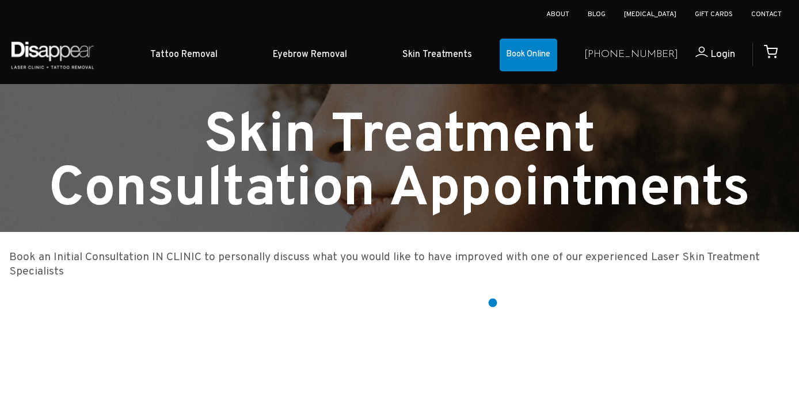 The height and width of the screenshot is (419, 799). What do you see at coordinates (766, 14) in the screenshot?
I see `a: Contact` at bounding box center [766, 14].